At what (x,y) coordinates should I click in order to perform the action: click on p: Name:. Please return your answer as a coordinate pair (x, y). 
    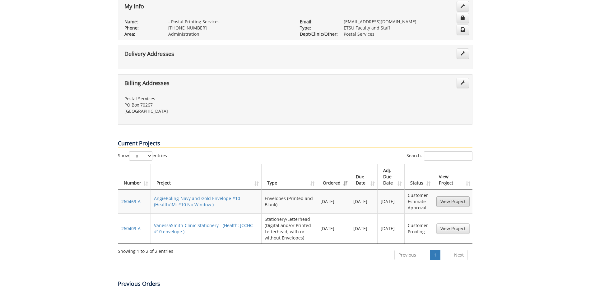
    Looking at the image, I should click on (141, 22).